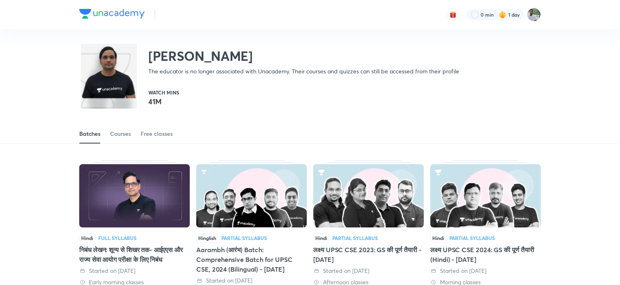 This screenshot has height=285, width=620. I want to click on img: streak, so click(502, 15).